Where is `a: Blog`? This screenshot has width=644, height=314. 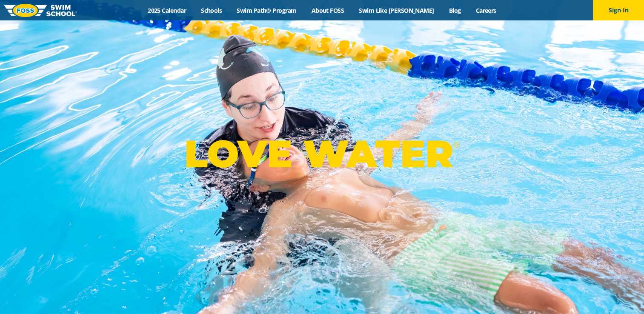
a: Blog is located at coordinates (454, 10).